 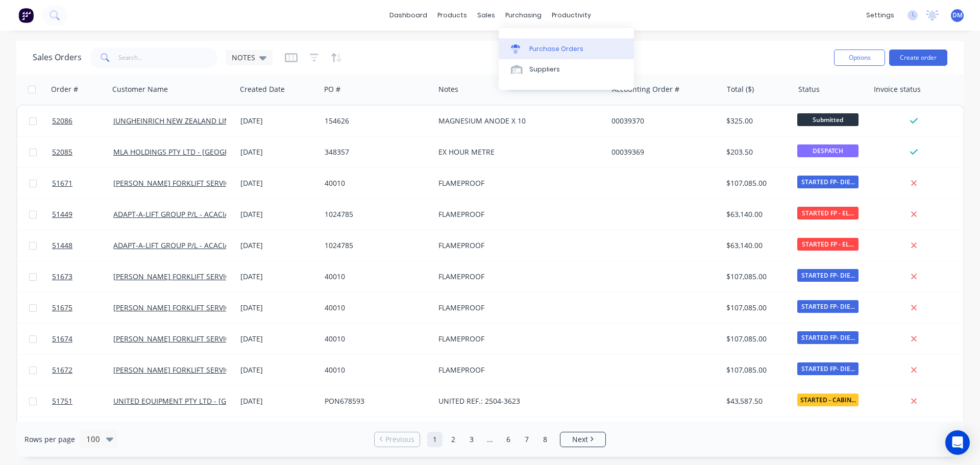 I want to click on div: Total ($), so click(x=740, y=89).